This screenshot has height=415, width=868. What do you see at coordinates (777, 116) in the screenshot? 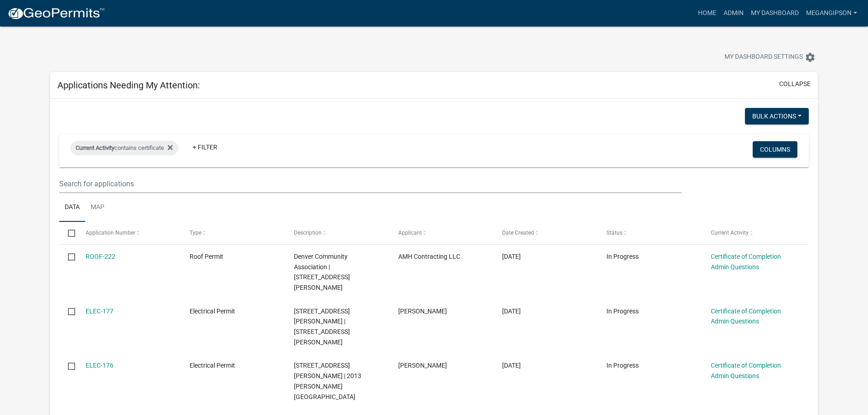
I see `button: Bulk Actions` at bounding box center [777, 116].